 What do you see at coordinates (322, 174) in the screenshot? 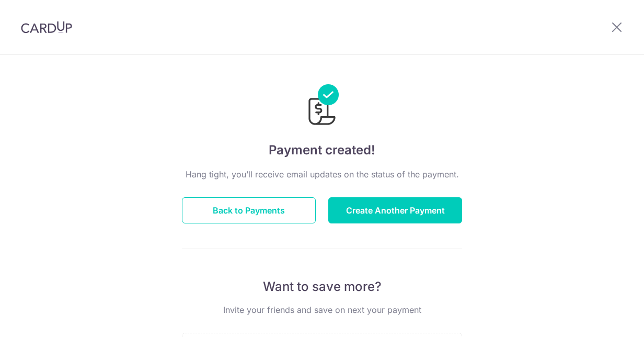
I see `p: Hang tight, you’ll receive email updates on the status of the payment.` at bounding box center [322, 174].